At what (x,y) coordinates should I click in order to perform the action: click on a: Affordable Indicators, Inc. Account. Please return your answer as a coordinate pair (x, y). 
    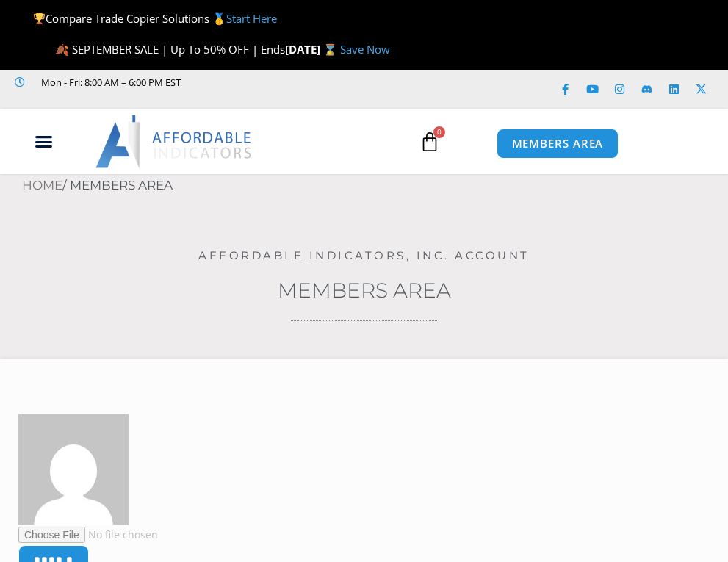
    Looking at the image, I should click on (364, 255).